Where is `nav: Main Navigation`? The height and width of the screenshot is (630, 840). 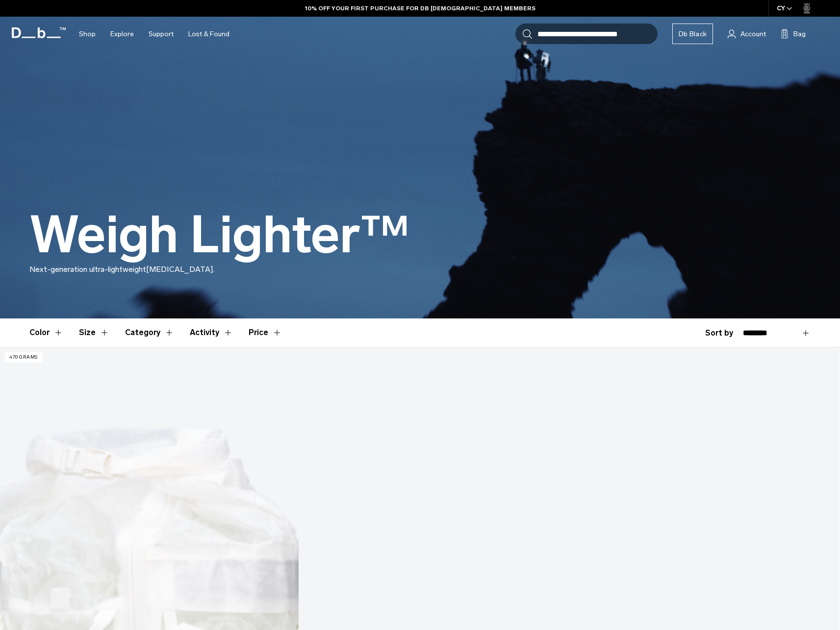 nav: Main Navigation is located at coordinates (154, 34).